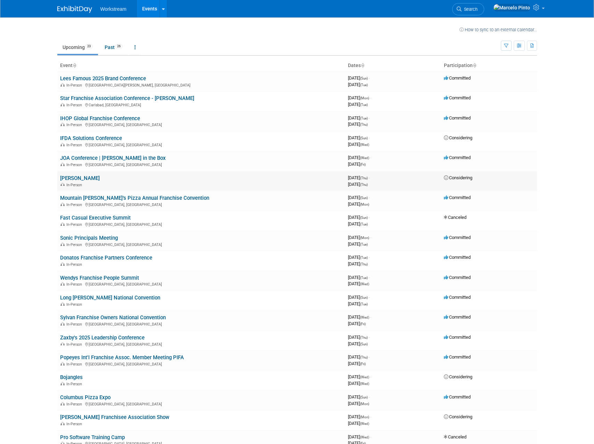  I want to click on a: Sonic Principals Meeting, so click(89, 238).